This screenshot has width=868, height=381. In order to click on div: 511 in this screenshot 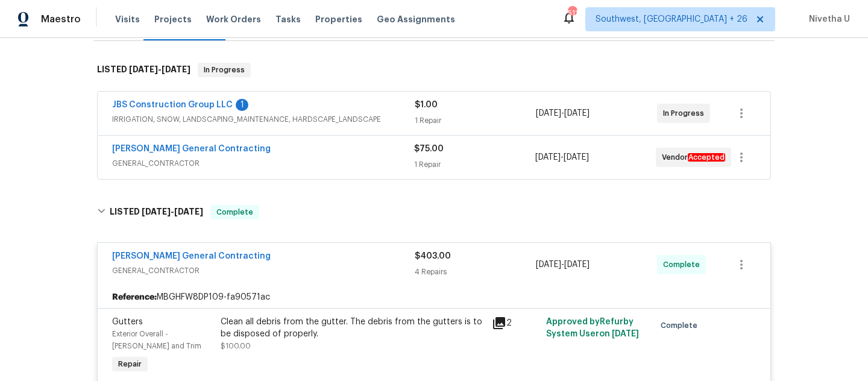, I will do `click(572, 13)`.